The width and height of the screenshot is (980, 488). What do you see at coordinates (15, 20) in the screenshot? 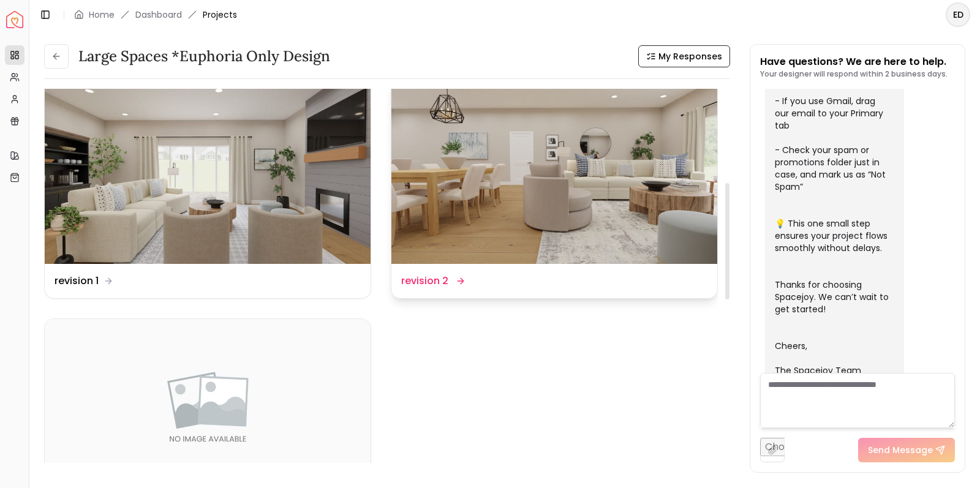
I see `img: Spacejoy Logo` at bounding box center [15, 20].